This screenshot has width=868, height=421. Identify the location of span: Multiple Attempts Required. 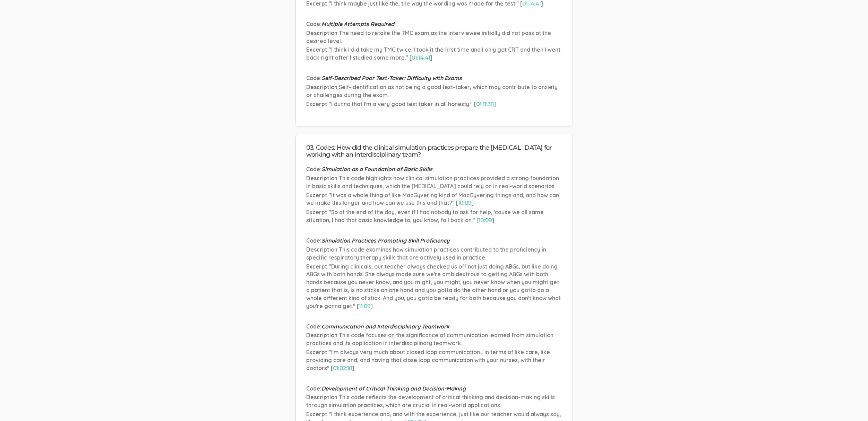
(358, 24).